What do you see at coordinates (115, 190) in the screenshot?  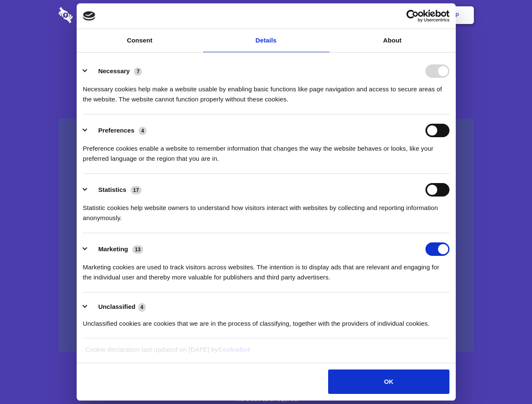 I see `button: Statistics (17)` at bounding box center [115, 190].